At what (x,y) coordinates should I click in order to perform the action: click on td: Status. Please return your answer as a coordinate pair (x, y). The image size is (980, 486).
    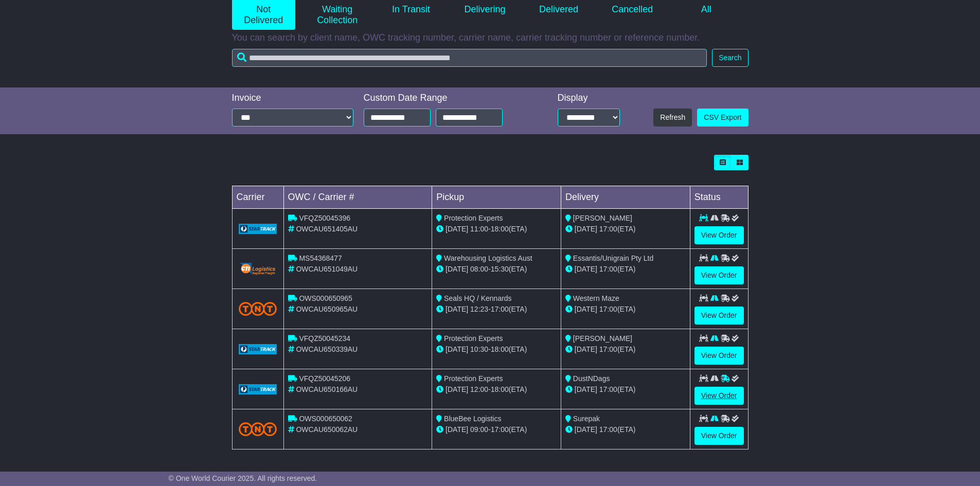
    Looking at the image, I should click on (718, 197).